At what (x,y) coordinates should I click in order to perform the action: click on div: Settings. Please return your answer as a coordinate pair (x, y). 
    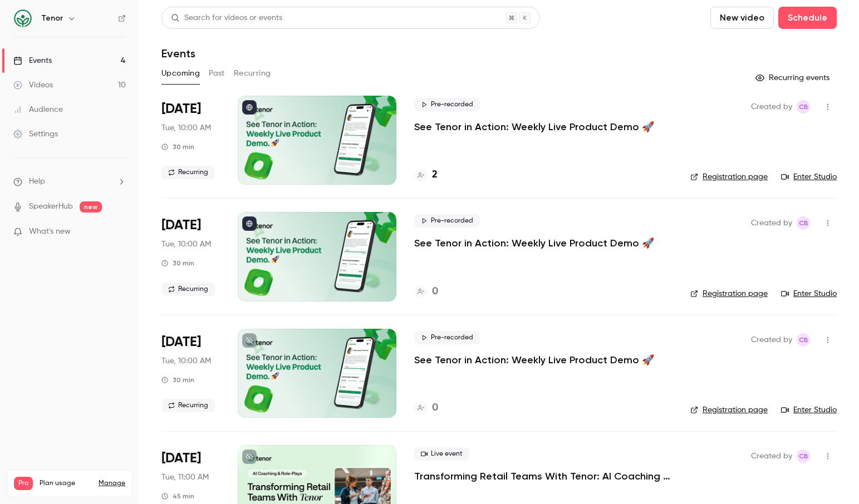
    Looking at the image, I should click on (36, 134).